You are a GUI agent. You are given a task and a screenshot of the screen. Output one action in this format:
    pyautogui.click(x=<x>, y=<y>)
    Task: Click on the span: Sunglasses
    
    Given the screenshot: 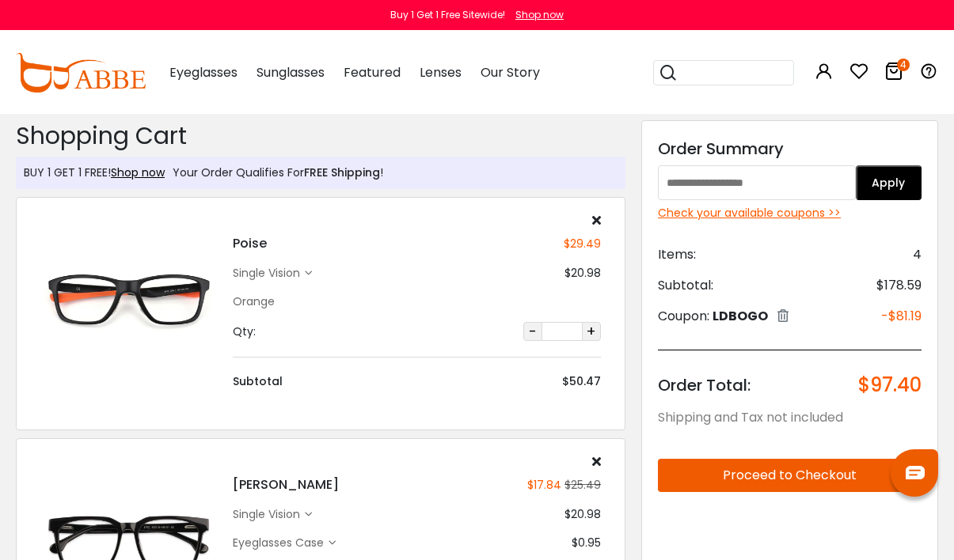 What is the action you would take?
    pyautogui.click(x=290, y=72)
    